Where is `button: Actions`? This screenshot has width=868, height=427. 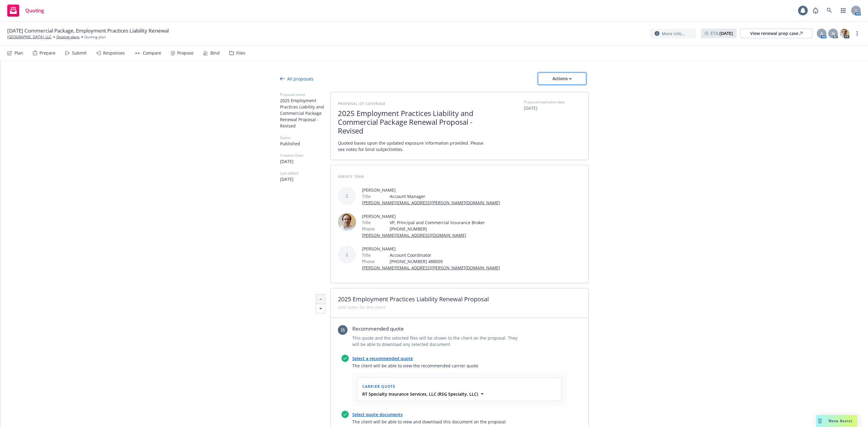 button: Actions is located at coordinates (562, 78).